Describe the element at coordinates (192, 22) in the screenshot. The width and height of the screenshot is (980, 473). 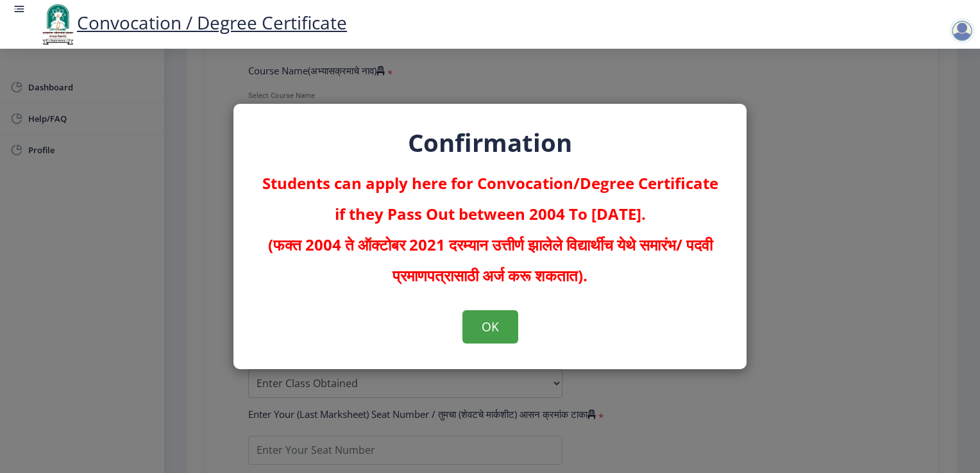
I see `a: Convocation / Degree Certificate` at that location.